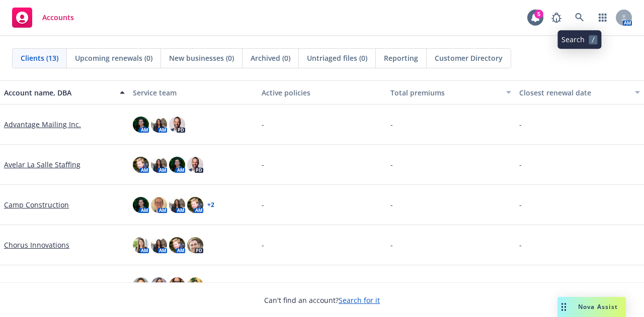 This screenshot has width=644, height=317. What do you see at coordinates (42, 164) in the screenshot?
I see `a: Avelar La Salle Staffing` at bounding box center [42, 164].